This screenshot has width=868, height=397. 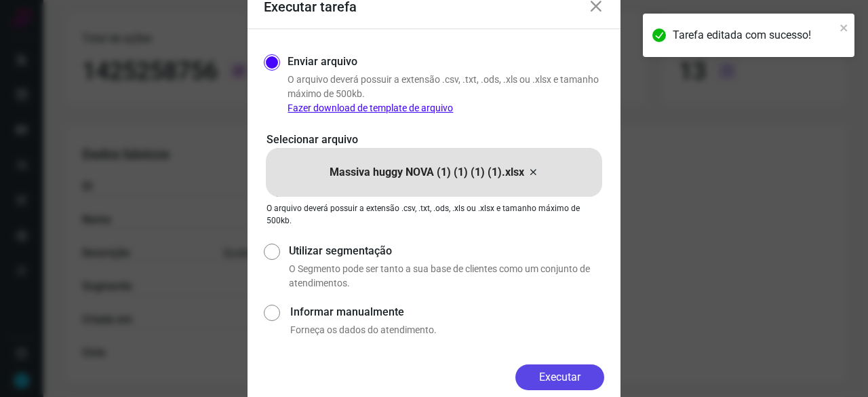 What do you see at coordinates (434, 140) in the screenshot?
I see `p: Selecionar arquivo` at bounding box center [434, 140].